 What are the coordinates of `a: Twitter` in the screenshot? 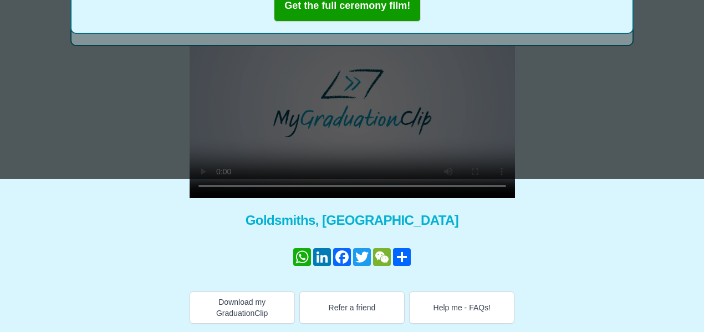 It's located at (362, 257).